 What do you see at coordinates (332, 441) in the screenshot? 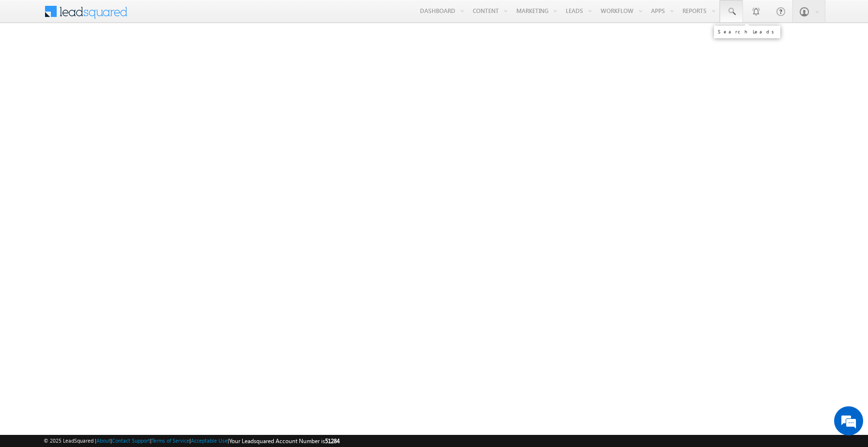
I see `span: 51284` at bounding box center [332, 441].